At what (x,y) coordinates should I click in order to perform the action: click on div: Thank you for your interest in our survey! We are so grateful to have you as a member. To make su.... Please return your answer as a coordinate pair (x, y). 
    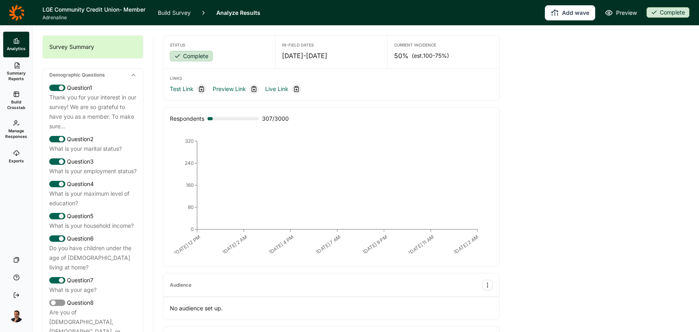
    Looking at the image, I should click on (93, 112).